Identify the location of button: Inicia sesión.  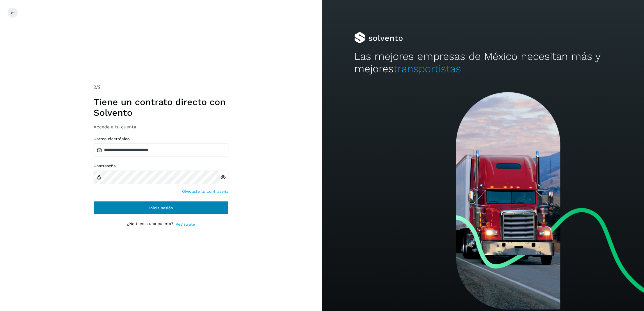
(161, 208).